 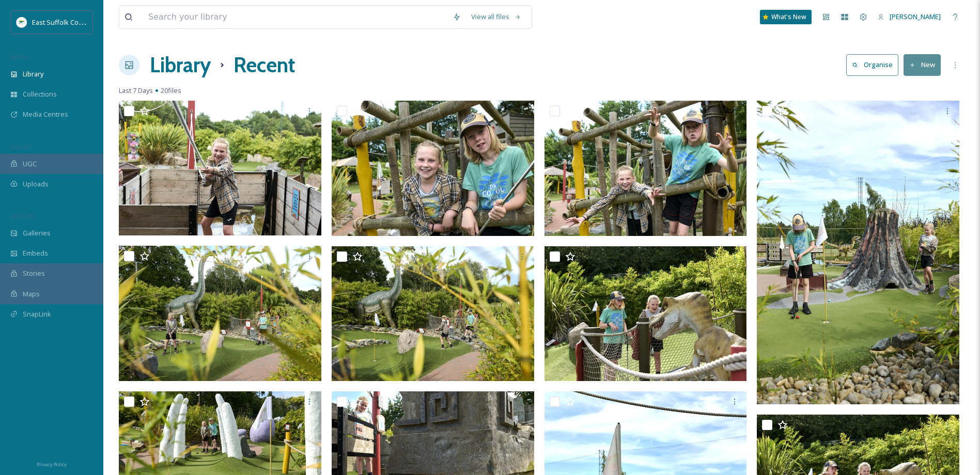 I want to click on a: Library, so click(x=180, y=65).